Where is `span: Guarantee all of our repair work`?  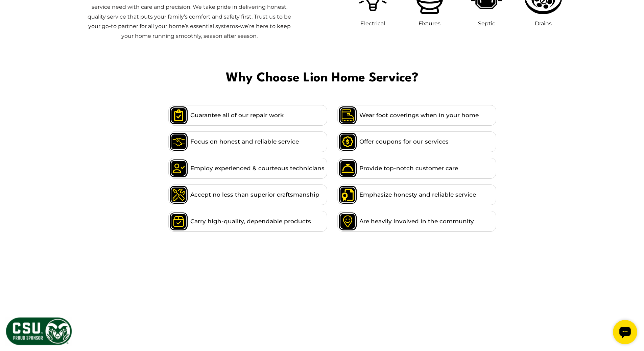
span: Guarantee all of our repair work is located at coordinates (237, 115).